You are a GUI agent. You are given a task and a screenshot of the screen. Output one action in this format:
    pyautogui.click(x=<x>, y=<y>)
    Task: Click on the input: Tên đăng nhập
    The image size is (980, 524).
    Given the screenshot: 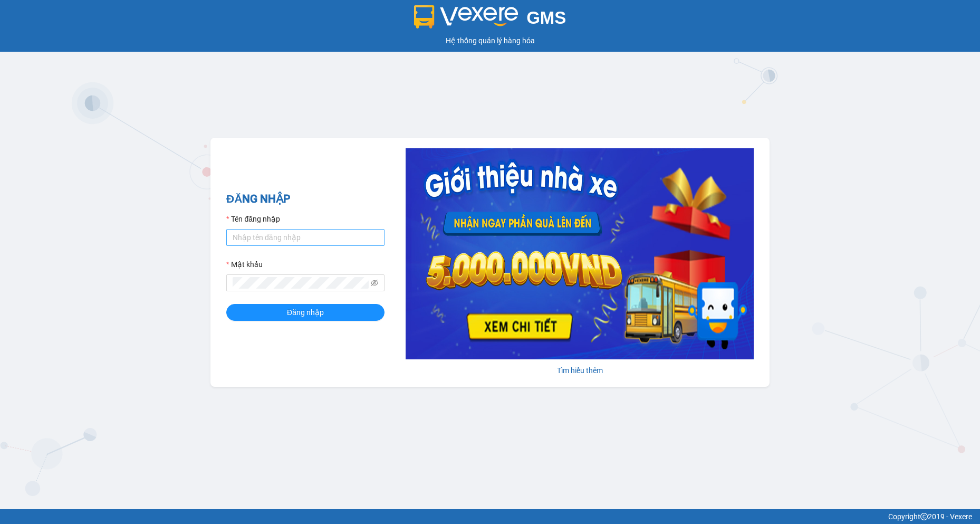 What is the action you would take?
    pyautogui.click(x=306, y=238)
    